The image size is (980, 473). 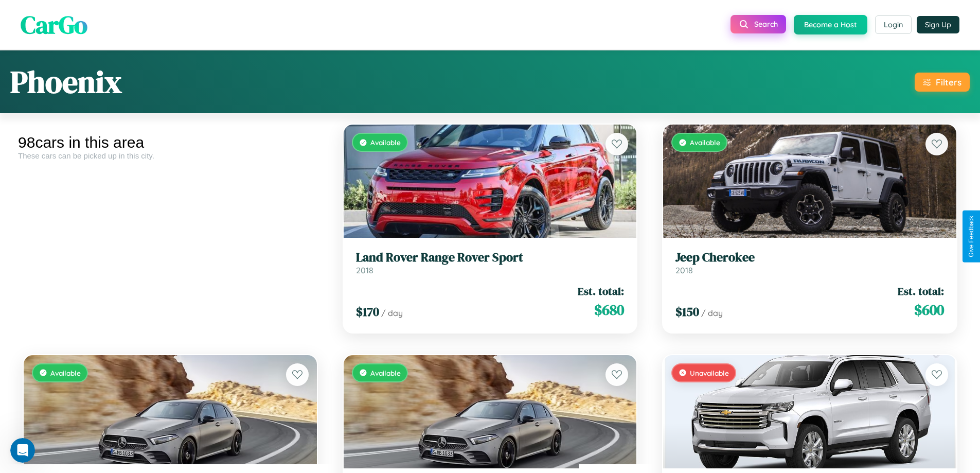 What do you see at coordinates (971, 236) in the screenshot?
I see `div: Give Feedback` at bounding box center [971, 236].